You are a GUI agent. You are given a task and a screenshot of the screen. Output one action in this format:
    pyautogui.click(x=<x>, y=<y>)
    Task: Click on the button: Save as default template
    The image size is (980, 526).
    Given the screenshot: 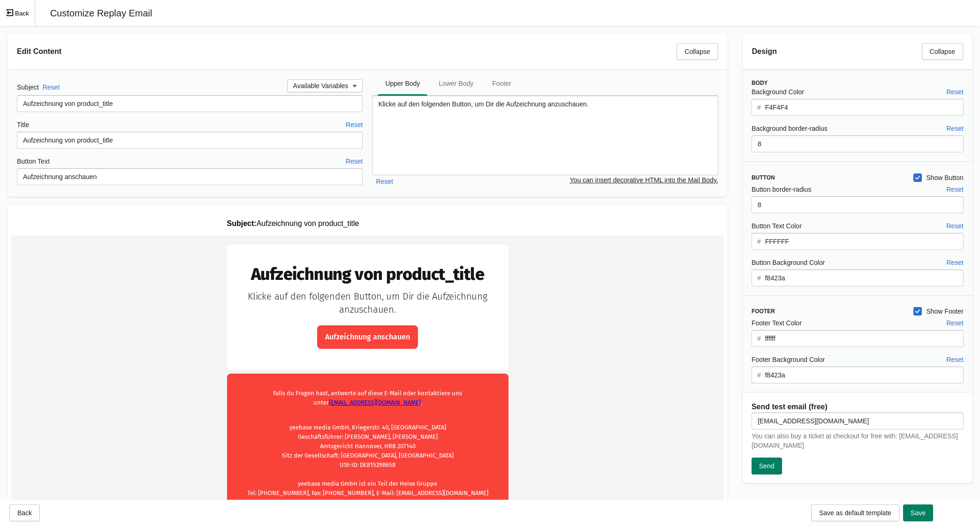 What is the action you would take?
    pyautogui.click(x=855, y=513)
    